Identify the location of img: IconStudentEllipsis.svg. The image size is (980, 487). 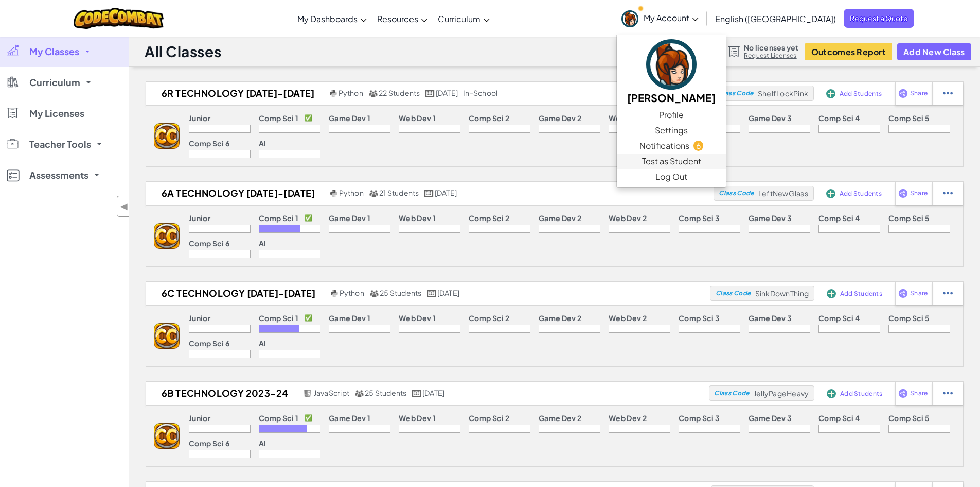
(948, 194).